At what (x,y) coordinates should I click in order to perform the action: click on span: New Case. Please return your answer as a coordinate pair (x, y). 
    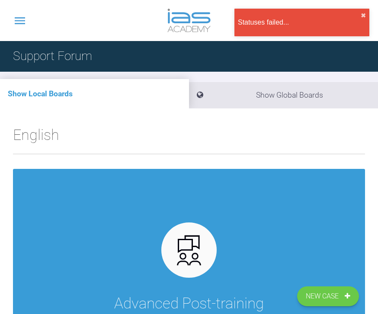
    Looking at the image, I should click on (323, 296).